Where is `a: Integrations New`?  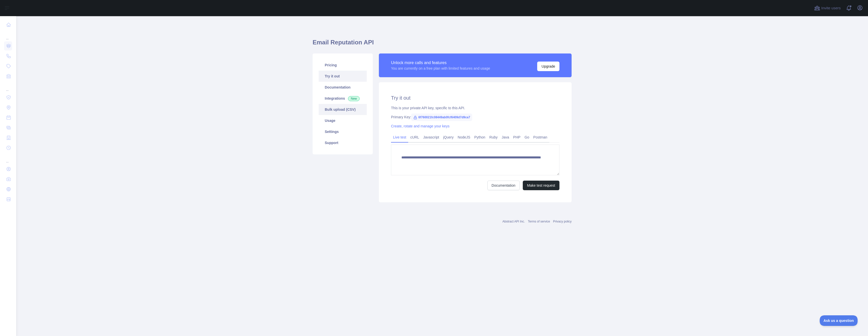
a: Integrations New is located at coordinates (342, 99).